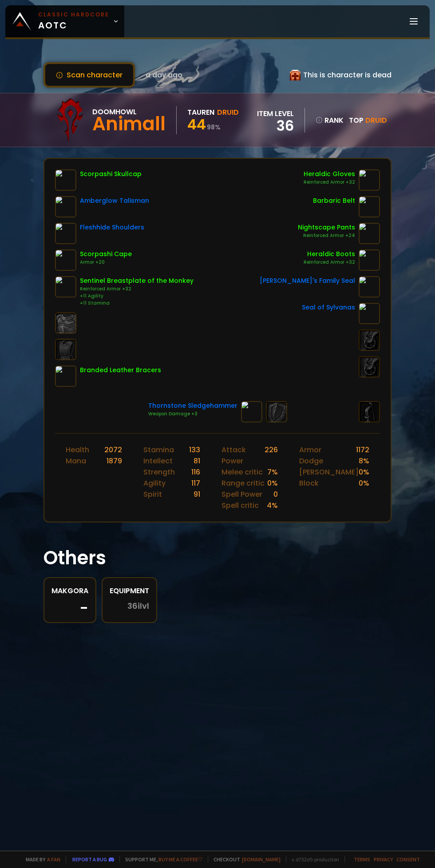 This screenshot has width=435, height=868. Describe the element at coordinates (330, 254) in the screenshot. I see `div: Heraldic Boots` at that location.